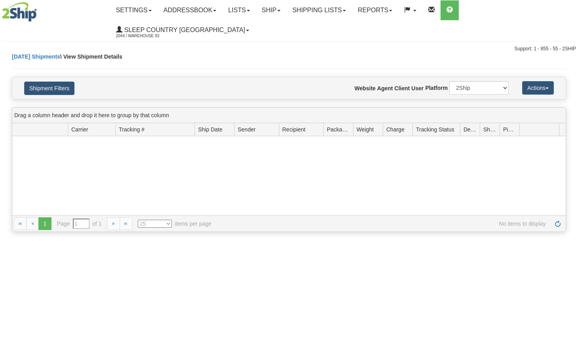 The height and width of the screenshot is (350, 578). I want to click on span: No items to display, so click(384, 224).